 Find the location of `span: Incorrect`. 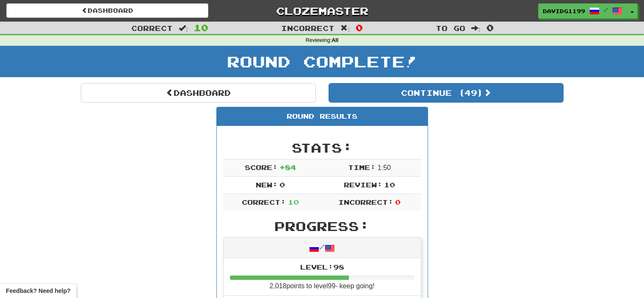

span: Incorrect is located at coordinates (308, 28).